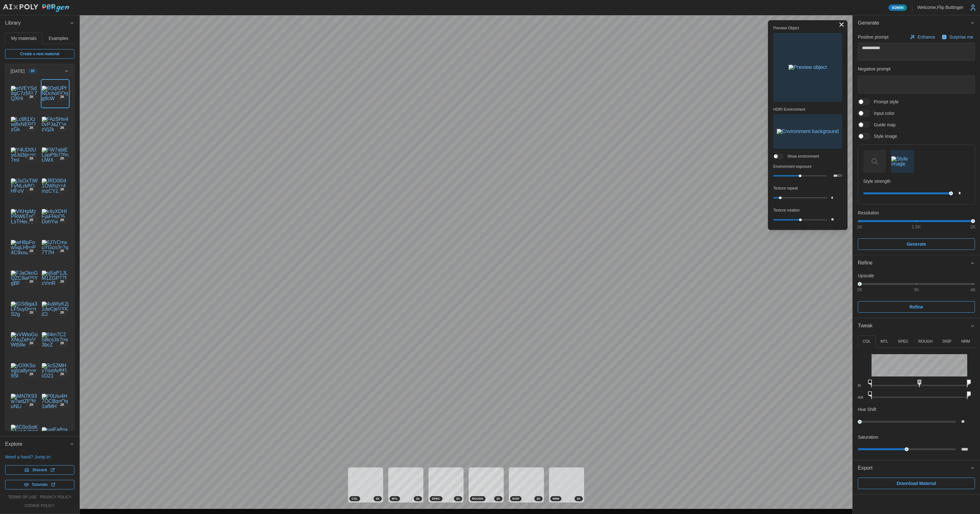  Describe the element at coordinates (25, 371) in the screenshot. I see `a: yOXKSovglzalfypye9St2K` at that location.